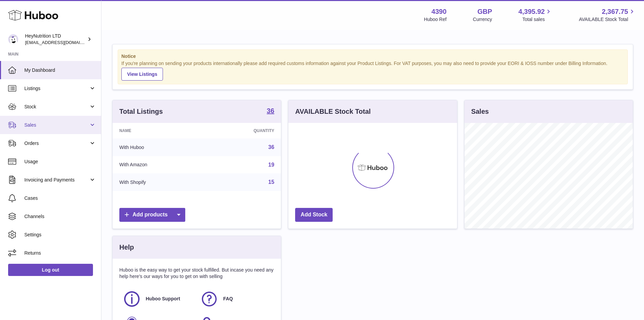 This screenshot has height=320, width=644. Describe the element at coordinates (235, 299) in the screenshot. I see `a: FAQ` at that location.